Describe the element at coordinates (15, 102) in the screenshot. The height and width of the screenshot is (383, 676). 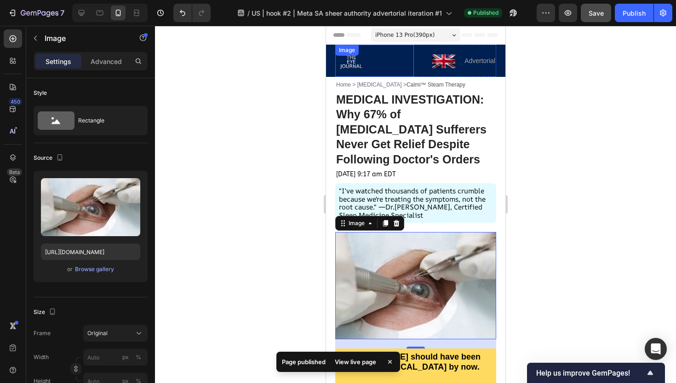
I see `div: 450` at that location.